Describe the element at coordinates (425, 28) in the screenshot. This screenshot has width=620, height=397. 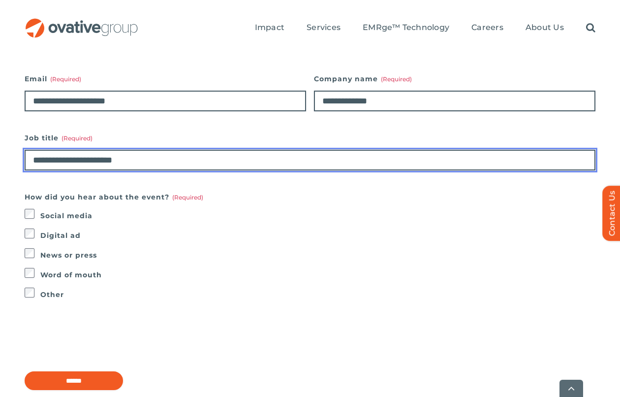
I see `nav: Menu` at that location.